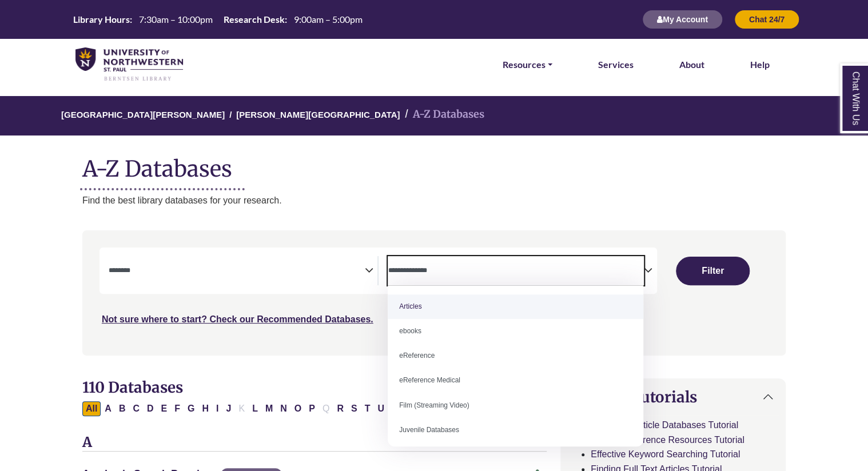 Image resolution: width=868 pixels, height=471 pixels. Describe the element at coordinates (434, 164) in the screenshot. I see `h1: A-Z Databases` at that location.